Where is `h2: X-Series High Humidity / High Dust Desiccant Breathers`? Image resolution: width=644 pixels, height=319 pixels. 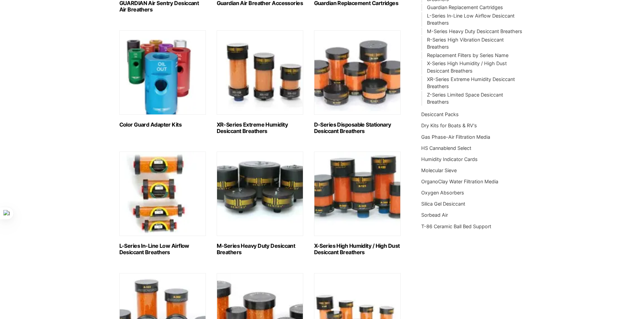 h2: X-Series High Humidity / High Dust Desiccant Breathers is located at coordinates (357, 249).